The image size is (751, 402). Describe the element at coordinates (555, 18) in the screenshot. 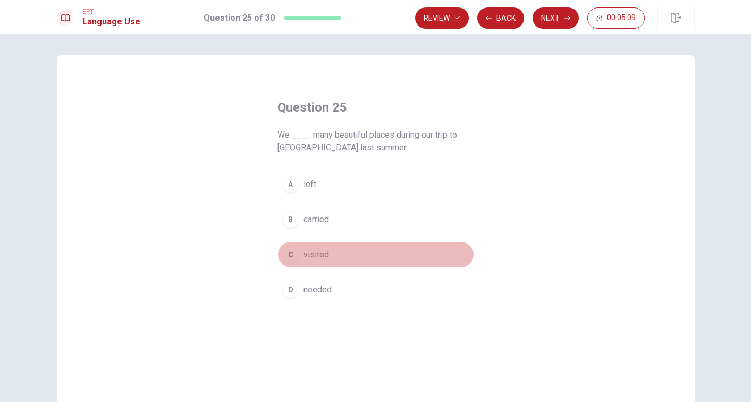

I see `button: Next` at that location.